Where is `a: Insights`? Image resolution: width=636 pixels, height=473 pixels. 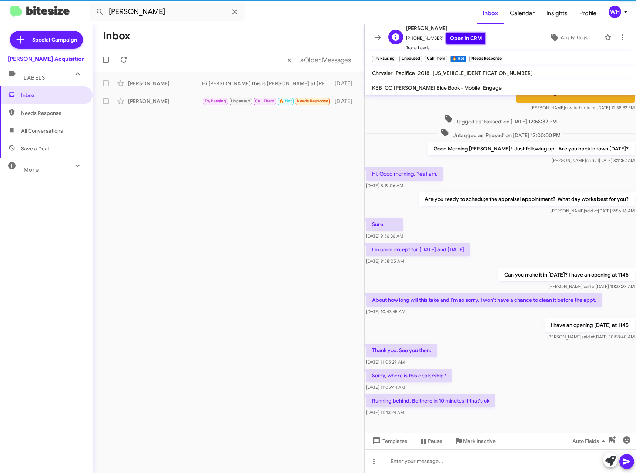 a: Insights is located at coordinates (557, 13).